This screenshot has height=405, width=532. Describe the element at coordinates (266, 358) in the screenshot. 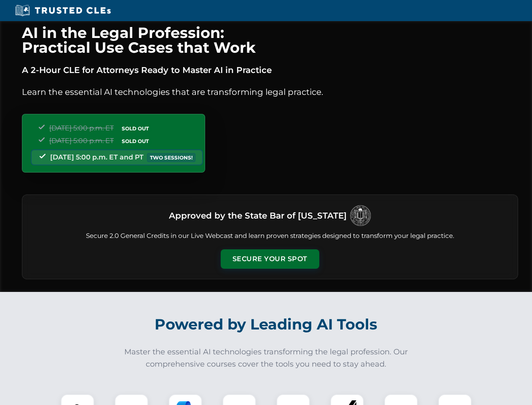

I see `p: Master the essential AI technologies transforming the legal profession. Our comprehensive courses...` at that location.